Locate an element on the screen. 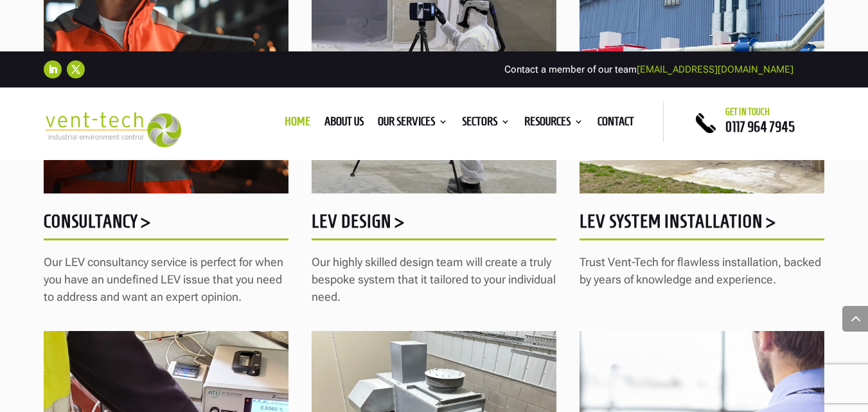  p: Our LEV consultancy service is perfect for when you have an undefined LEV issue that you need to ... is located at coordinates (166, 279).